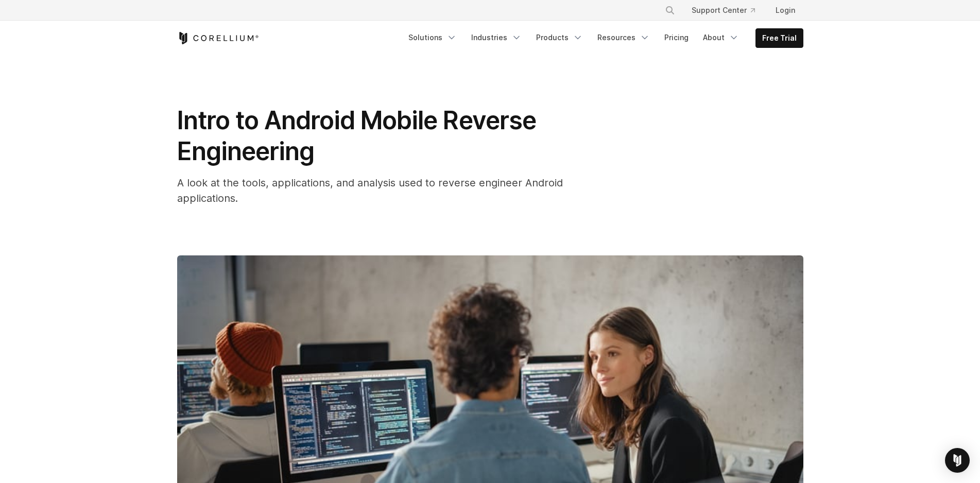  I want to click on a: Solutions, so click(433, 38).